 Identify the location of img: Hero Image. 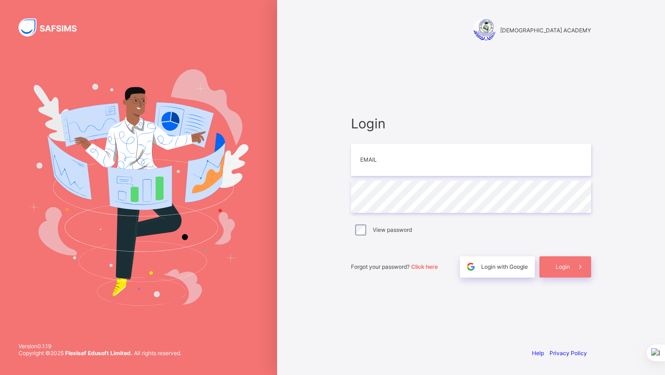
(139, 188).